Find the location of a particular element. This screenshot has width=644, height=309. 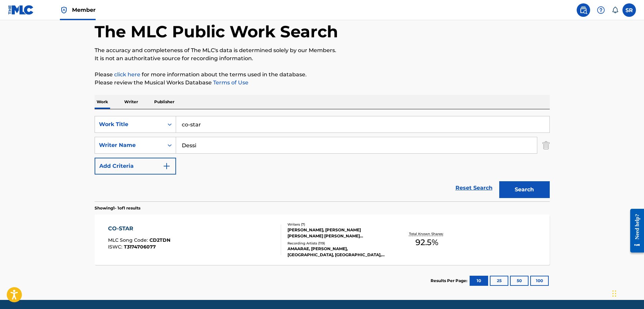

div: Recording Artists ( 119 ) is located at coordinates (339, 243).